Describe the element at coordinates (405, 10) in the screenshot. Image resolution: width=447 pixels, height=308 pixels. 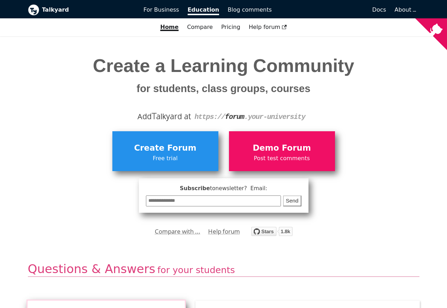
I see `a: About` at that location.